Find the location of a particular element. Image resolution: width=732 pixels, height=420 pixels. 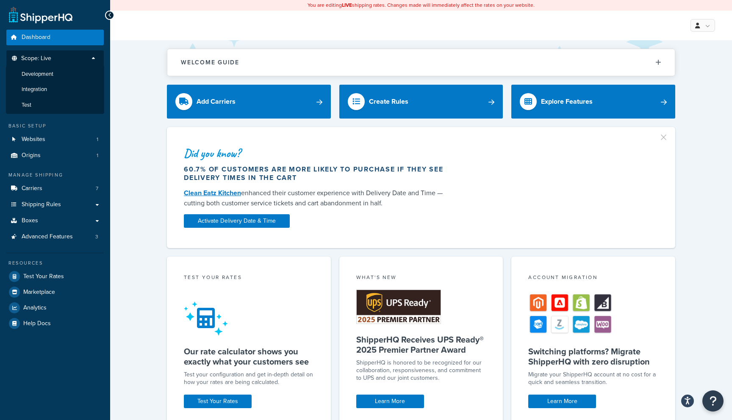

div: Did you know? is located at coordinates (318, 153).